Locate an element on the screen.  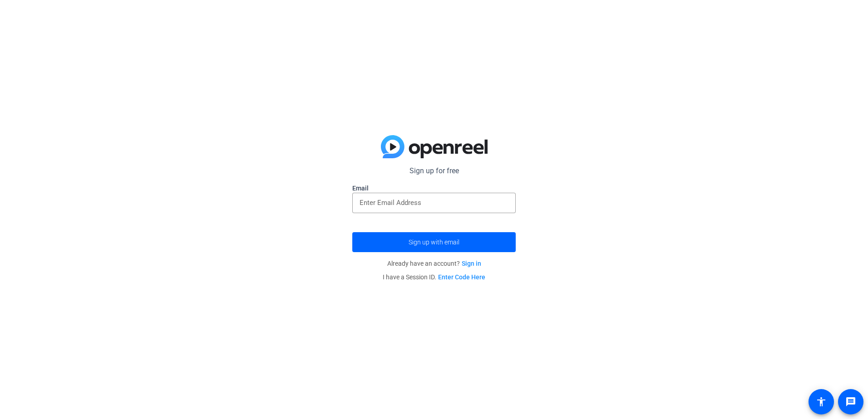
mat-icon: accessibility is located at coordinates (821, 402).